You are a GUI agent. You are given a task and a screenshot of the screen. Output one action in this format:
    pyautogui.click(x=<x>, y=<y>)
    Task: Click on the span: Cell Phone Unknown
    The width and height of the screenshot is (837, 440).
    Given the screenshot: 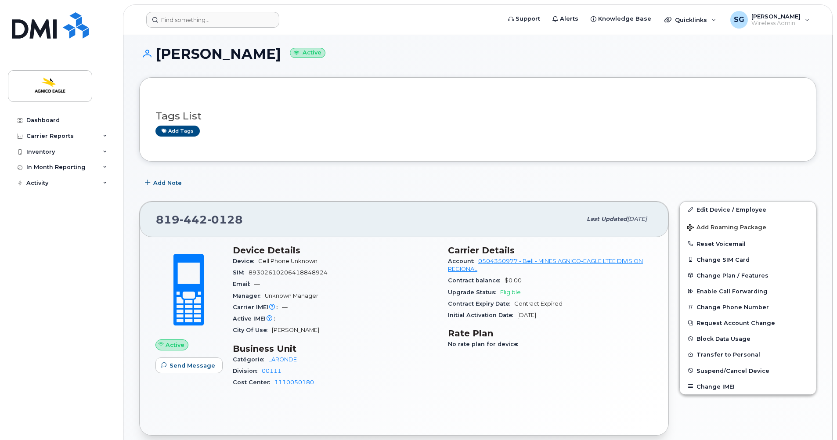 What is the action you would take?
    pyautogui.click(x=288, y=261)
    